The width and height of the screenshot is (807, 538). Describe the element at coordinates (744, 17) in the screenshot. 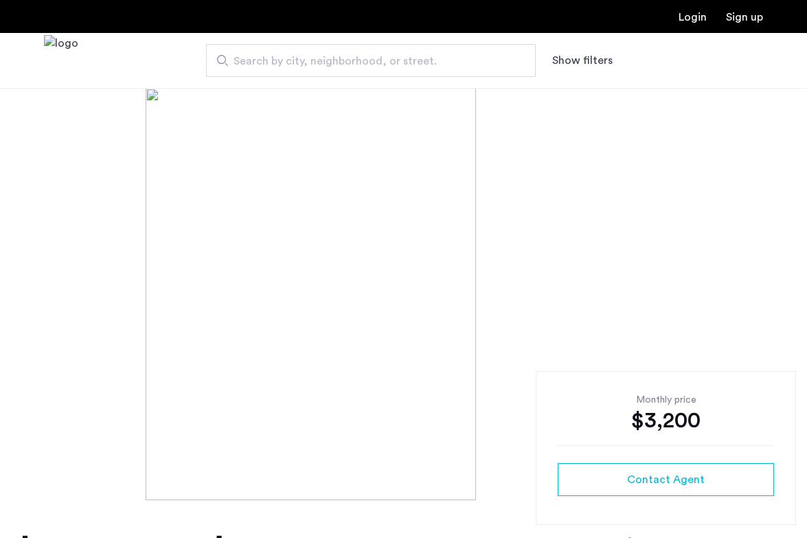

I see `a: Registration` at that location.